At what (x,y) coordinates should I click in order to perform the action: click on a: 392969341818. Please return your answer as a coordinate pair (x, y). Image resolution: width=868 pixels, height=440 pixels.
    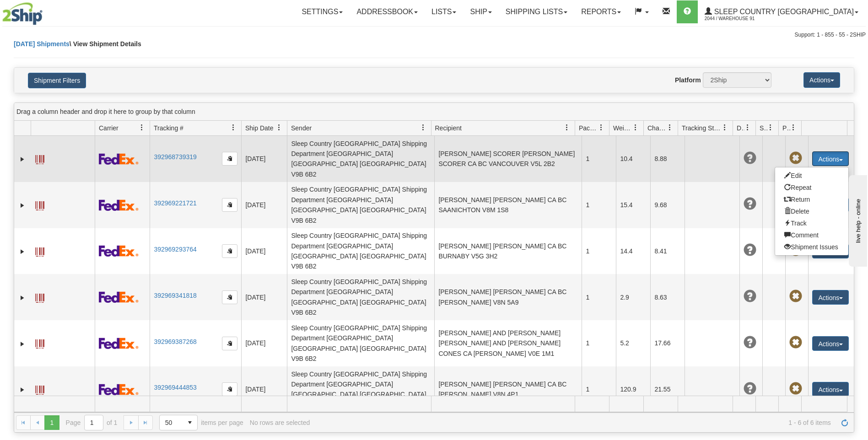
    Looking at the image, I should click on (175, 296).